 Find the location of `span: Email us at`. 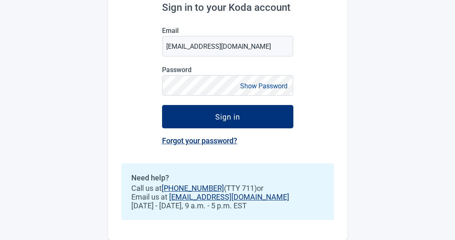

span: Email us at is located at coordinates (228, 196).